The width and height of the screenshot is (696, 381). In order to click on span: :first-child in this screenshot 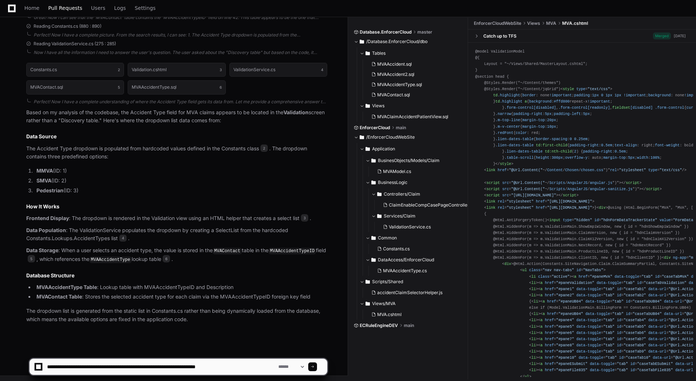, I will do `click(554, 145)`.